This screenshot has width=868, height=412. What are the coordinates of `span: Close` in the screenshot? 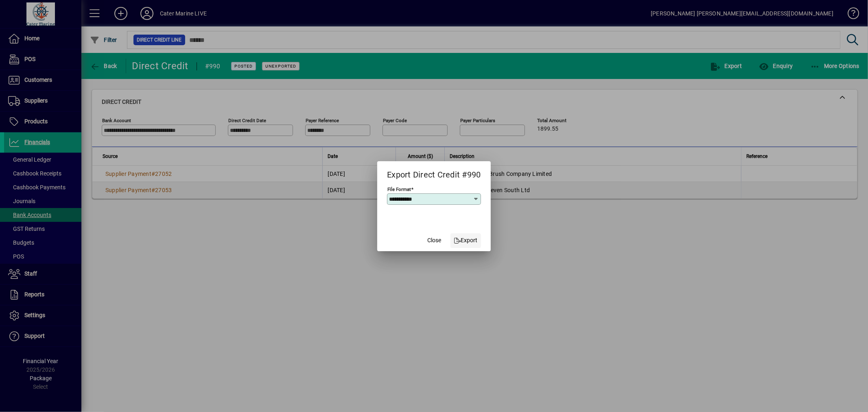 It's located at (434, 240).